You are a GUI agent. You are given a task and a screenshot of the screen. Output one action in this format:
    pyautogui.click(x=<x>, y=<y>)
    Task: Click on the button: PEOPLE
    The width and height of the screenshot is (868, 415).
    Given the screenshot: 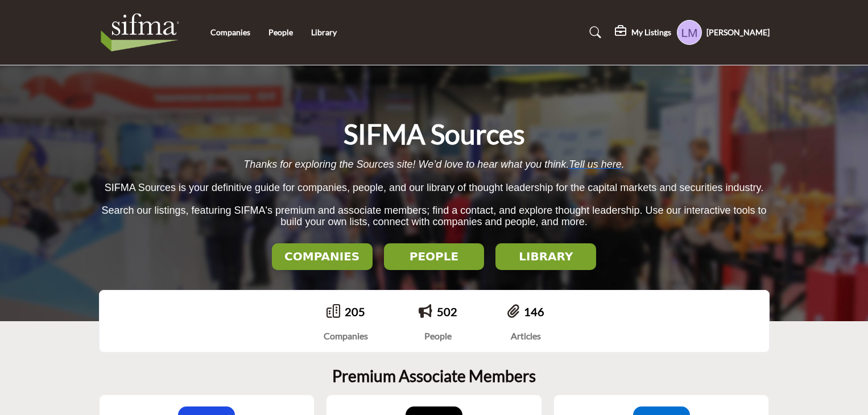 What is the action you would take?
    pyautogui.click(x=434, y=257)
    